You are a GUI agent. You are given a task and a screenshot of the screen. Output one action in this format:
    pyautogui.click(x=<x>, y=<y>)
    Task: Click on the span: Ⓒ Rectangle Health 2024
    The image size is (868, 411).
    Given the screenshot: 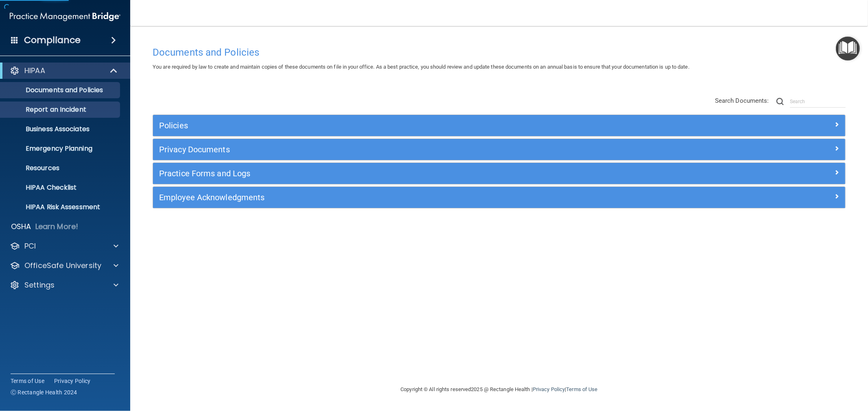 What is the action you would take?
    pyautogui.click(x=43, y=393)
    